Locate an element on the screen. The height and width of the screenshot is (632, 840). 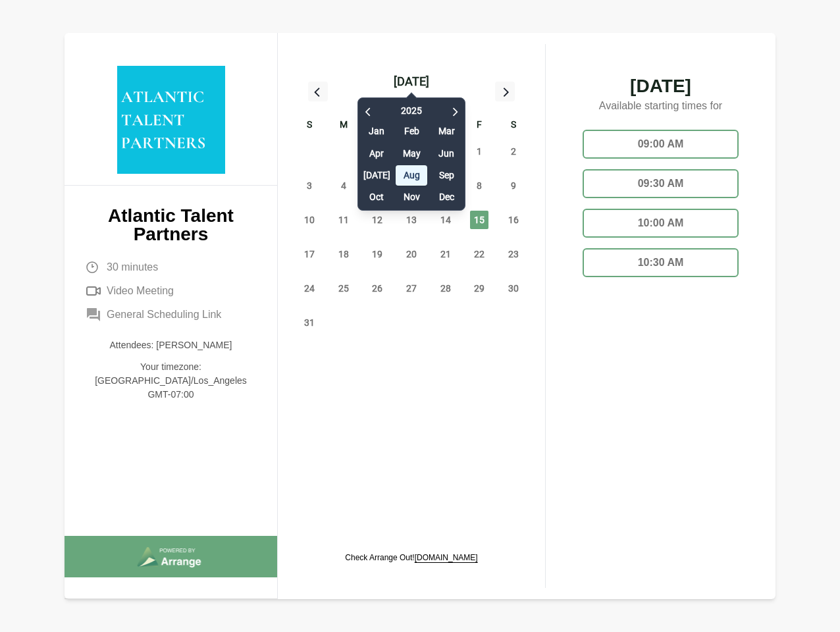
span: Wednesday, August 27, 2025 is located at coordinates (411, 289).